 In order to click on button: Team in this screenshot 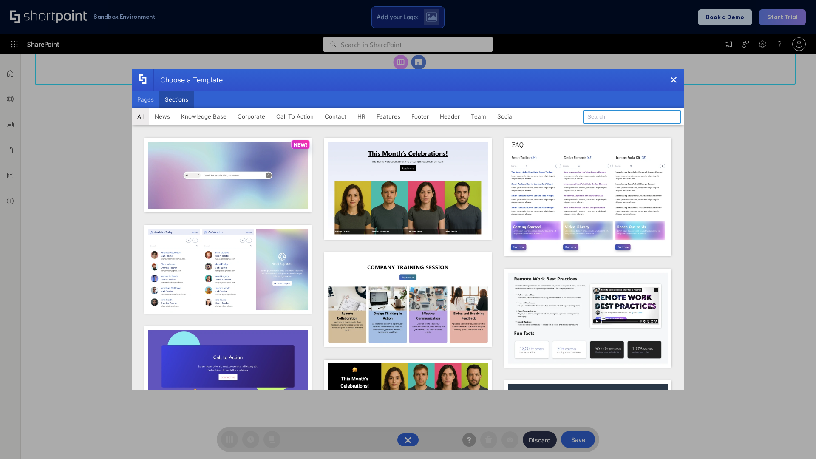, I will do `click(478, 116)`.